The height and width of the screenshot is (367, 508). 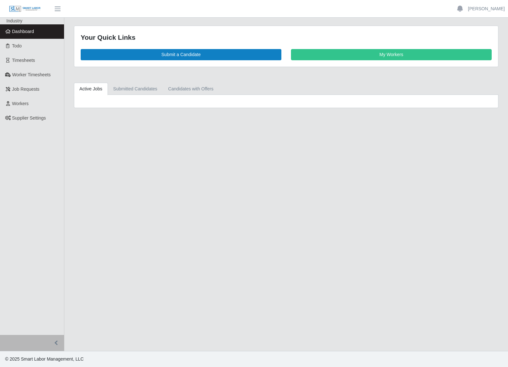 I want to click on span: Timesheets, so click(x=24, y=60).